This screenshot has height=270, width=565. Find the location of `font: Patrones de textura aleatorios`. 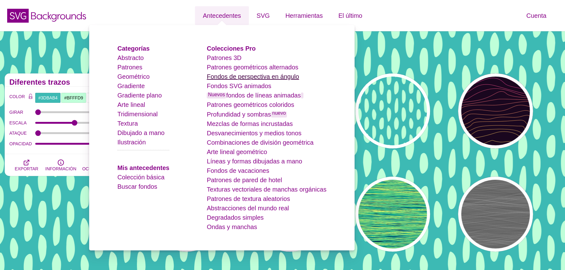

font: Patrones de textura aleatorios is located at coordinates (248, 198).